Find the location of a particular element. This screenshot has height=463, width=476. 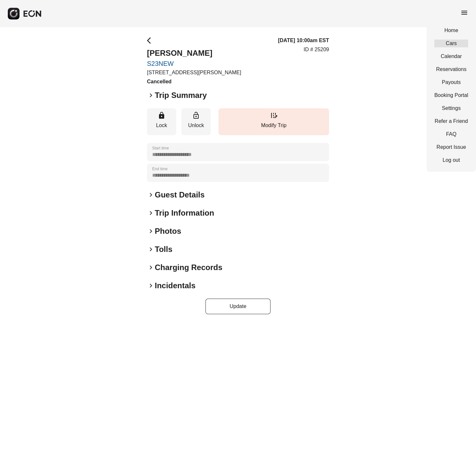

p: Modify Trip is located at coordinates (273, 126).